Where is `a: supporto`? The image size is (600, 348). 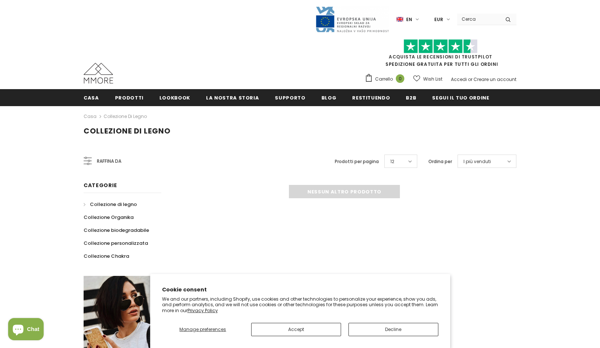
a: supporto is located at coordinates (290, 97).